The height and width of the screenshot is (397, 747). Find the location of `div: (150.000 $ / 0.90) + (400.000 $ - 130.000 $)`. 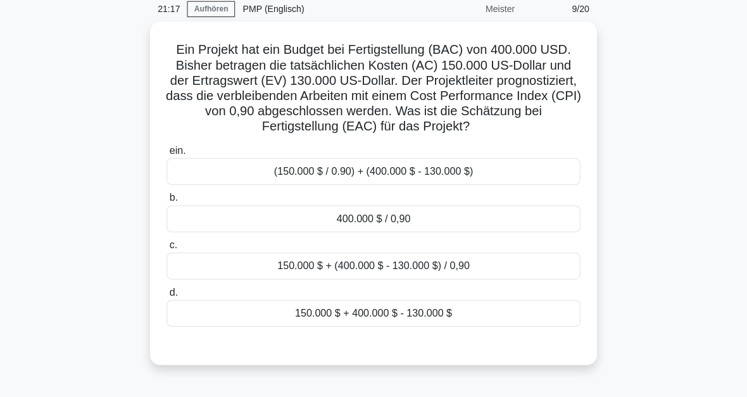

div: (150.000 $ / 0.90) + (400.000 $ - 130.000 $) is located at coordinates (374, 170).